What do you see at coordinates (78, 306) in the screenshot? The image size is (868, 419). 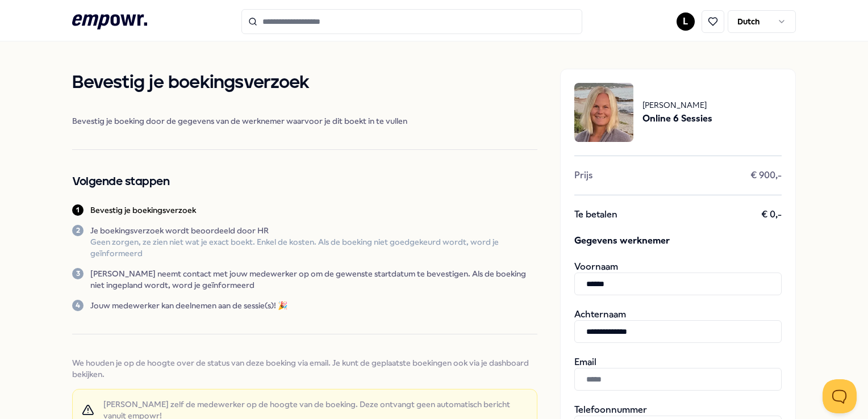 I see `div: 4` at bounding box center [78, 306].